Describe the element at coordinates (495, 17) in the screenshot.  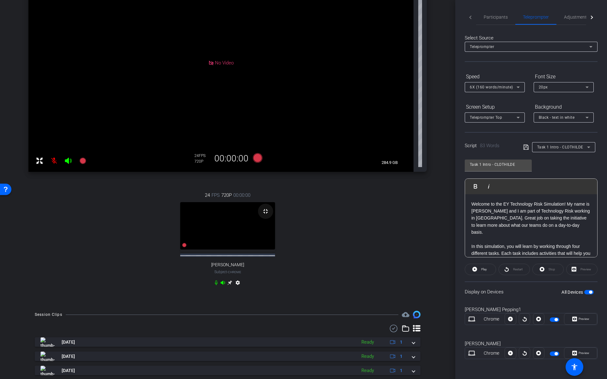
I see `span: Participants` at that location.